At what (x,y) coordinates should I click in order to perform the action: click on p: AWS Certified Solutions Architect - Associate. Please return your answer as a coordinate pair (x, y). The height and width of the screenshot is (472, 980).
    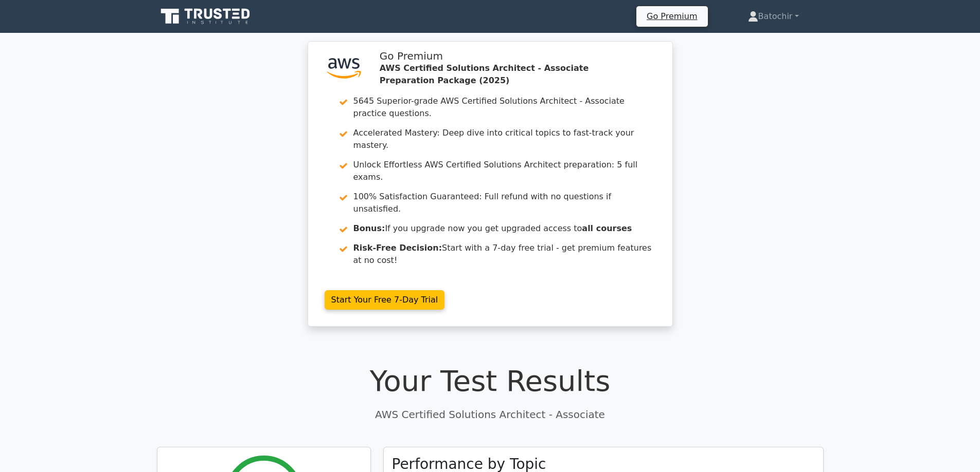
    Looking at the image, I should click on (490, 415).